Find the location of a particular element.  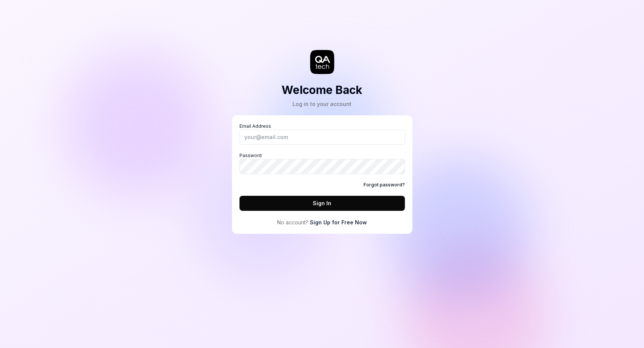

a: Sign Up for Free Now is located at coordinates (338, 222).